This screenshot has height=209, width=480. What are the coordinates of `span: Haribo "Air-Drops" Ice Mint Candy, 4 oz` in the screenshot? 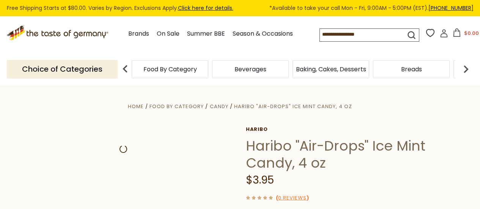 It's located at (293, 106).